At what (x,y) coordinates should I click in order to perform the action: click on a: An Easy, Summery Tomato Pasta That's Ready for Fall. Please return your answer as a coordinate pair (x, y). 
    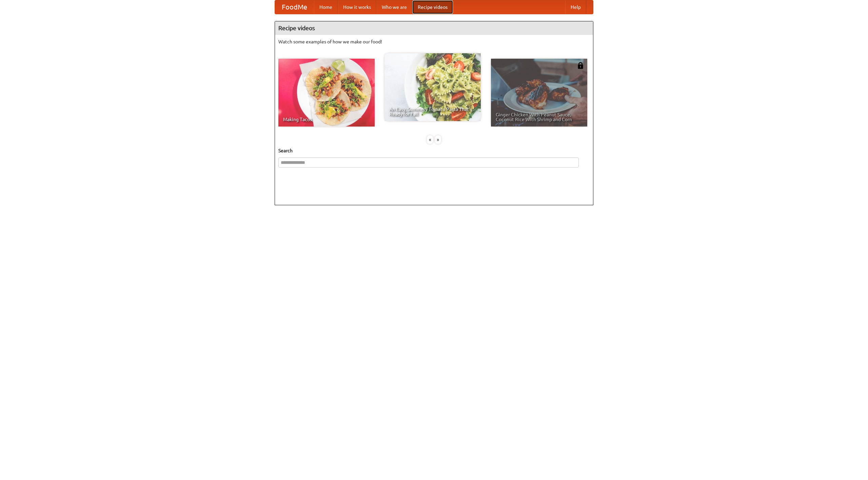
    Looking at the image, I should click on (432, 87).